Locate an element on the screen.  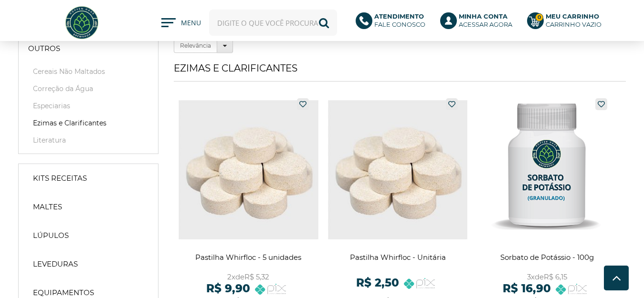
strong: 0 is located at coordinates (539, 17).